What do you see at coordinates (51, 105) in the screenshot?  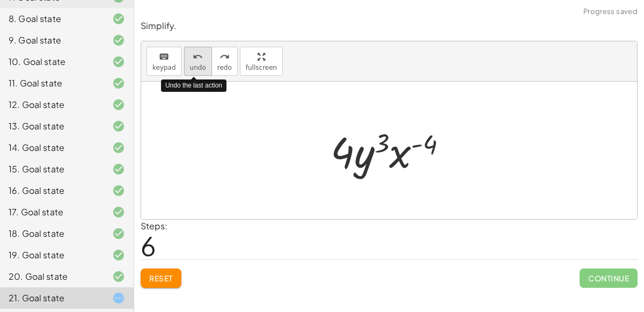 I see `div: 12. Goal state` at bounding box center [51, 105].